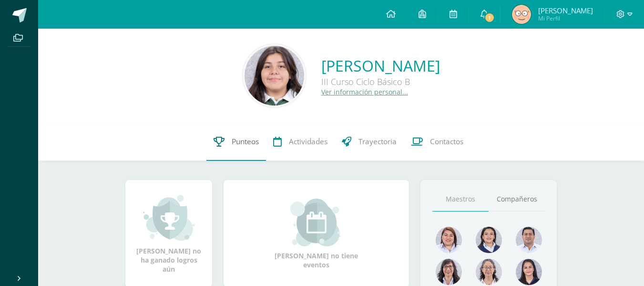  I want to click on img: 38f1825733c6dbe04eae57747697107f.png, so click(489, 240).